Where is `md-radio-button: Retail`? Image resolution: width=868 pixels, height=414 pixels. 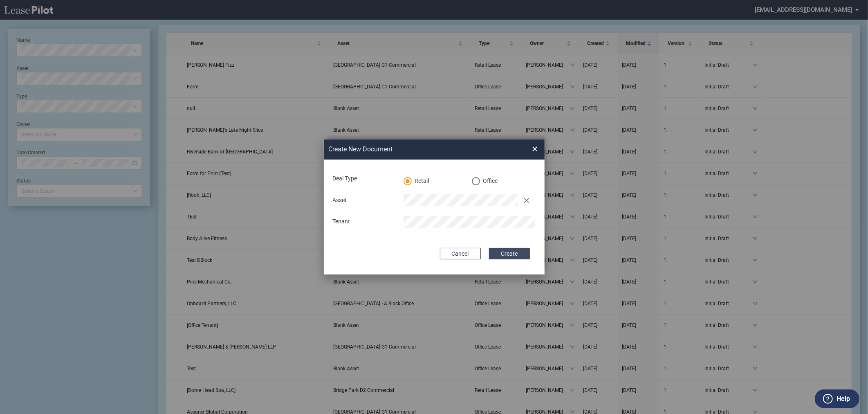
md-radio-button: Retail is located at coordinates (438, 181).